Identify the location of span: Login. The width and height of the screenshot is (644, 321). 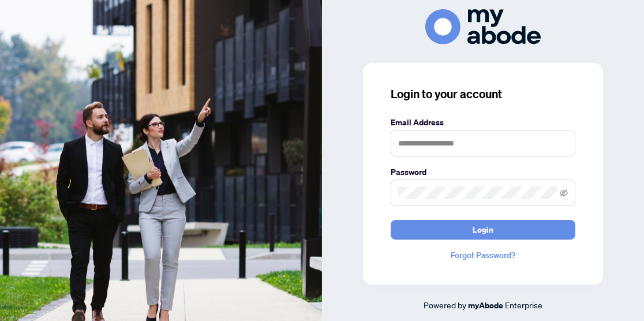
(483, 230).